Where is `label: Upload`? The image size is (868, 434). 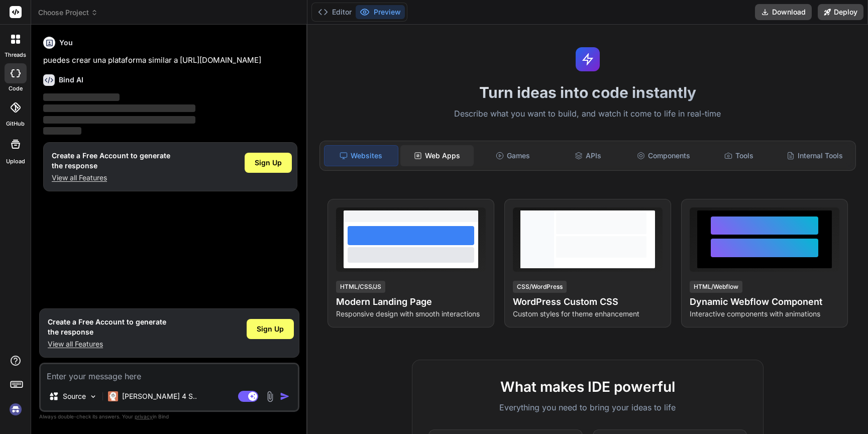 label: Upload is located at coordinates (16, 161).